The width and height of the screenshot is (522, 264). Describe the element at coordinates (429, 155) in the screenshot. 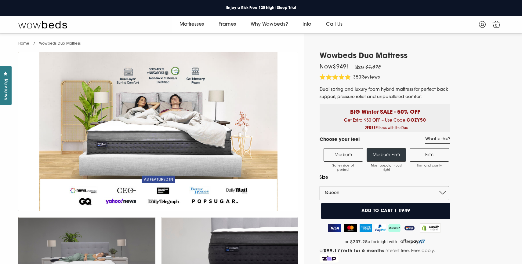

I see `label: Firm` at that location.